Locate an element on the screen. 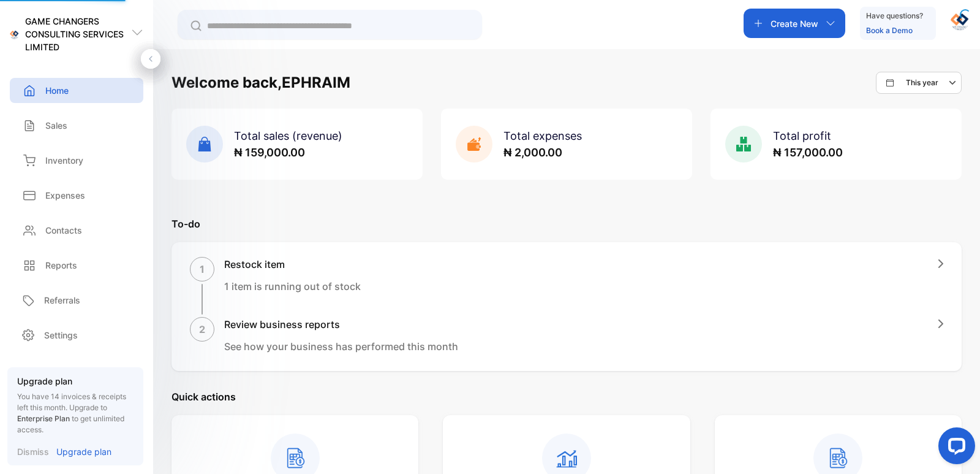 The width and height of the screenshot is (980, 474). h1: Welcome back, EPHRAIM is located at coordinates (261, 83).